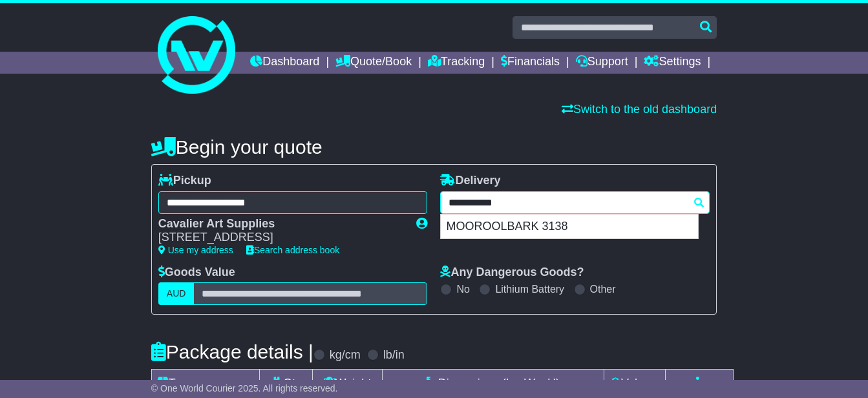 The width and height of the screenshot is (868, 398). What do you see at coordinates (530, 63) in the screenshot?
I see `a: Financials` at bounding box center [530, 63].